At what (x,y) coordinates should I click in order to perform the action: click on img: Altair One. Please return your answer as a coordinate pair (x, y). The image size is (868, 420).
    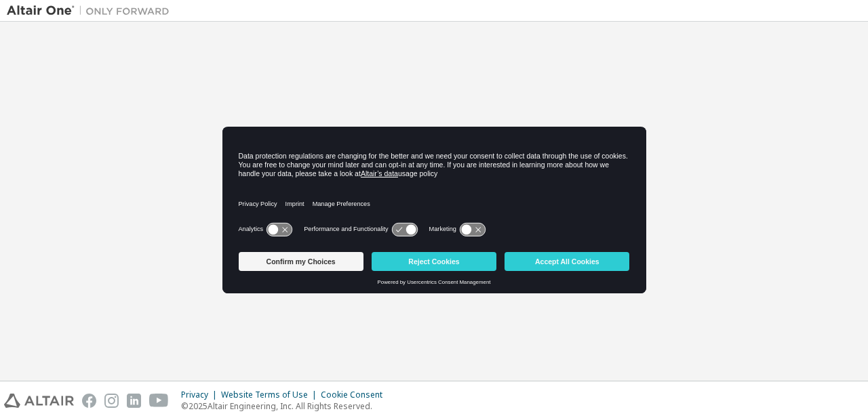
    Looking at the image, I should click on (91, 11).